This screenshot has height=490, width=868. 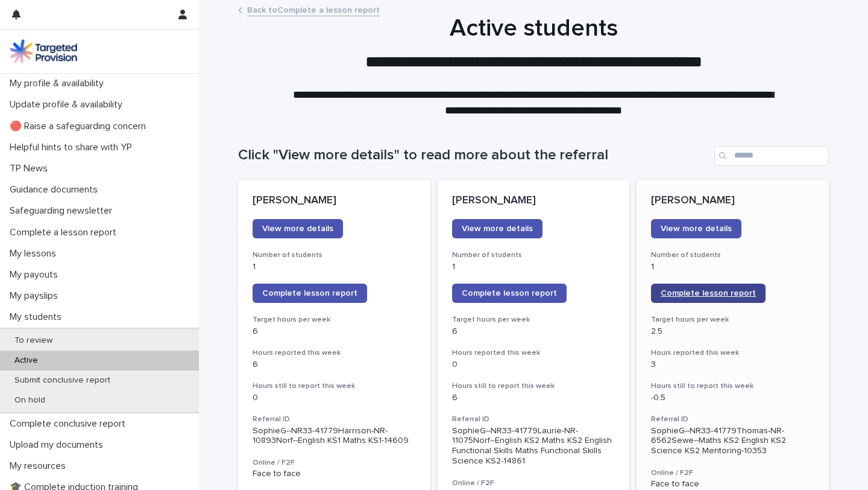 What do you see at coordinates (36, 296) in the screenshot?
I see `p: My payslips` at bounding box center [36, 296].